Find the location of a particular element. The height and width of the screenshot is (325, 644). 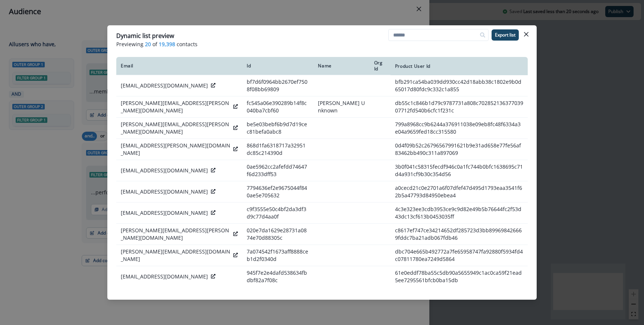

p: Export list is located at coordinates (505, 35).